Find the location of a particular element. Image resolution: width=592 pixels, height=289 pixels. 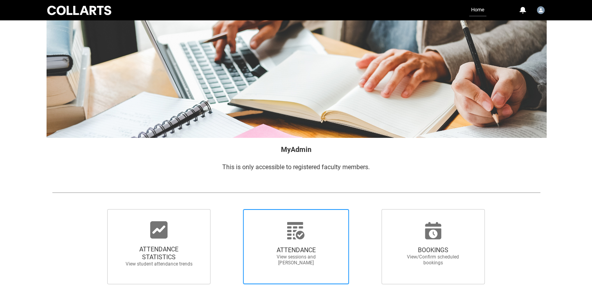

span: ATTENDANCE STATISTICS is located at coordinates (159, 253).